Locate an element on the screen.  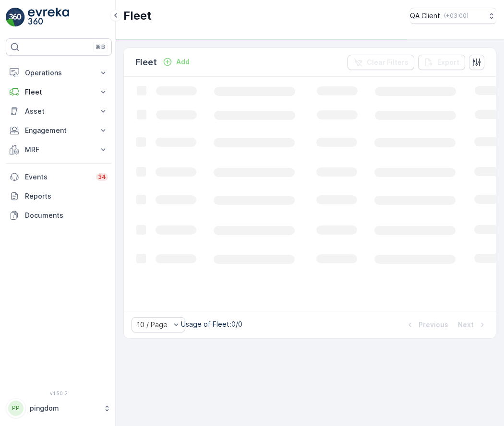
button: Export is located at coordinates (442, 62).